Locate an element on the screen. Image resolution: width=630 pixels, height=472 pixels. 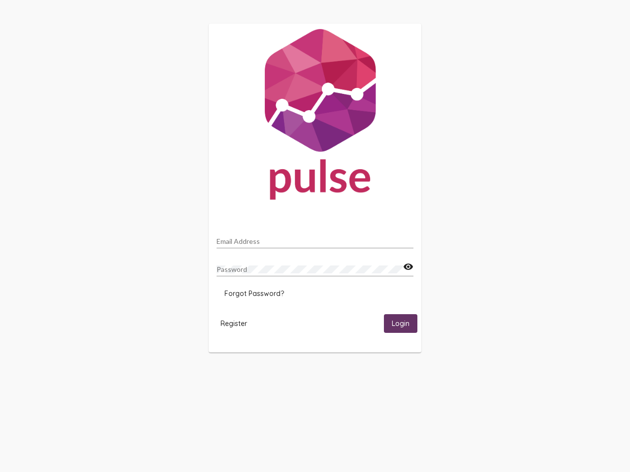
button: Register is located at coordinates (234, 323).